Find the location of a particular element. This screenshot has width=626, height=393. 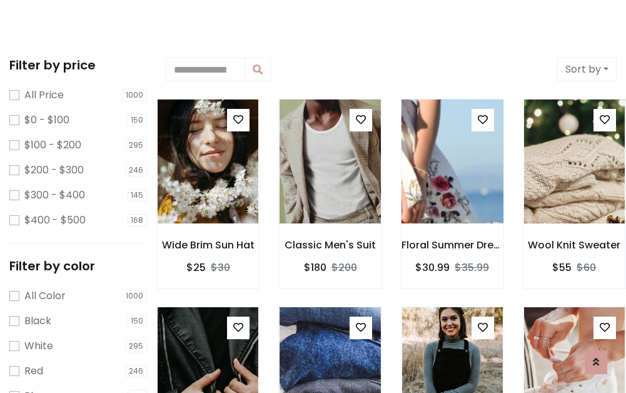

label: $100 - $200 is located at coordinates (53, 145).